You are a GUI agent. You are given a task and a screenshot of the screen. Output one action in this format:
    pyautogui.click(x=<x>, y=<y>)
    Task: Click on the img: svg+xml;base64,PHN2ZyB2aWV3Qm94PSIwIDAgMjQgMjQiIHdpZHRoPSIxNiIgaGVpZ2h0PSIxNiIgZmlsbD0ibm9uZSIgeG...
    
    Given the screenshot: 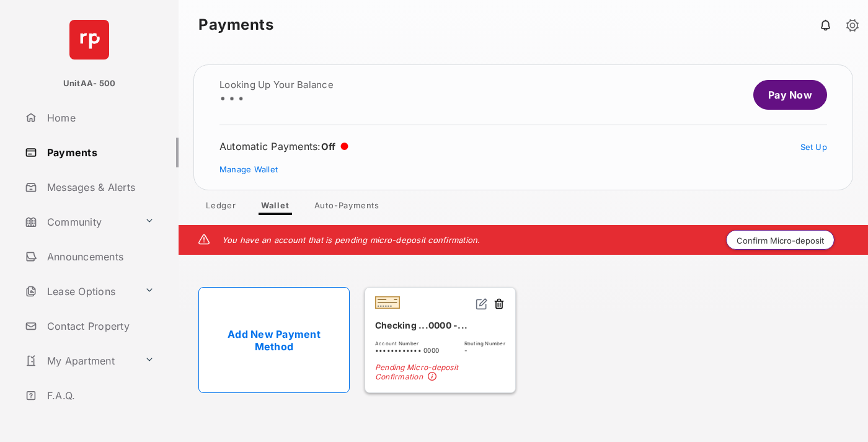 What is the action you would take?
    pyautogui.click(x=482, y=304)
    